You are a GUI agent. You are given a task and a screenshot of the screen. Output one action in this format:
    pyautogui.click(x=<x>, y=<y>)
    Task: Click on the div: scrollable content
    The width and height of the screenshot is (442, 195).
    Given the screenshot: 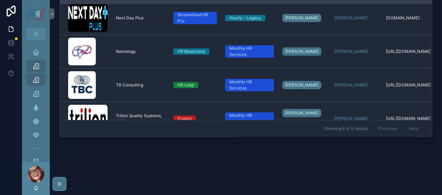 What is the action you would take?
    pyautogui.click(x=36, y=101)
    